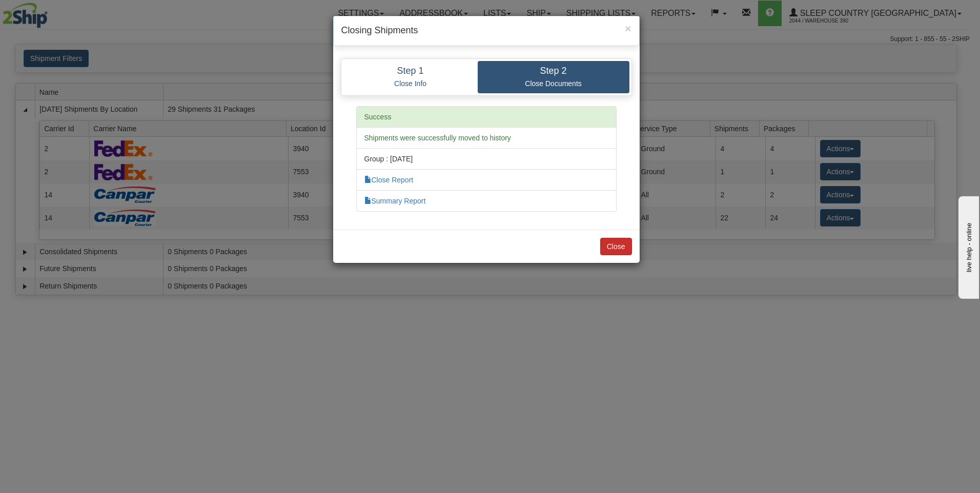  I want to click on h4: Step 1, so click(411, 71).